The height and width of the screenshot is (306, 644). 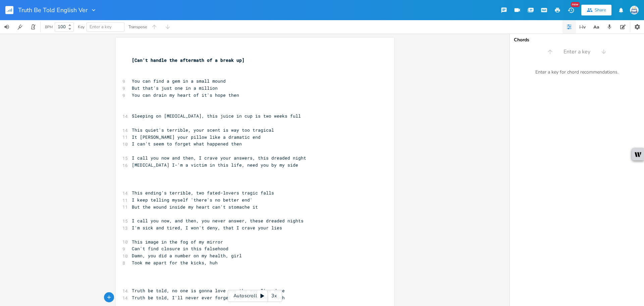 I want to click on span: [Can't handle the aftermath of a break up], so click(x=188, y=60).